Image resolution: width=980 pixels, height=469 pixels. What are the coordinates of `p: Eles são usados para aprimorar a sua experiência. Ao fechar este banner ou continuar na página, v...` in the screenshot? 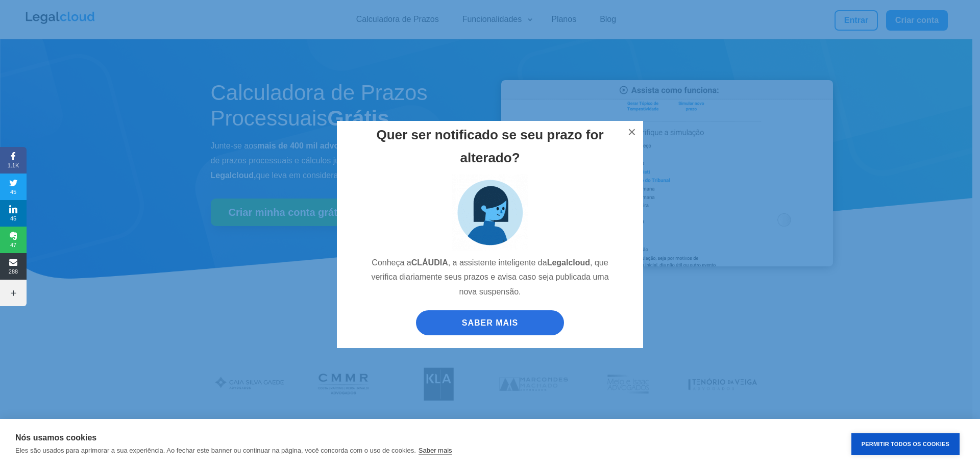 It's located at (216, 451).